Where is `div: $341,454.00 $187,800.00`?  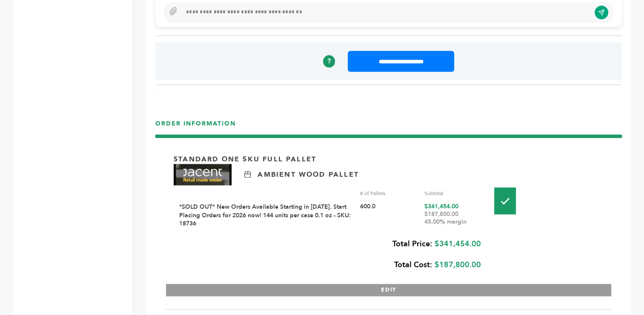
div: $341,454.00 $187,800.00 is located at coordinates (327, 254).